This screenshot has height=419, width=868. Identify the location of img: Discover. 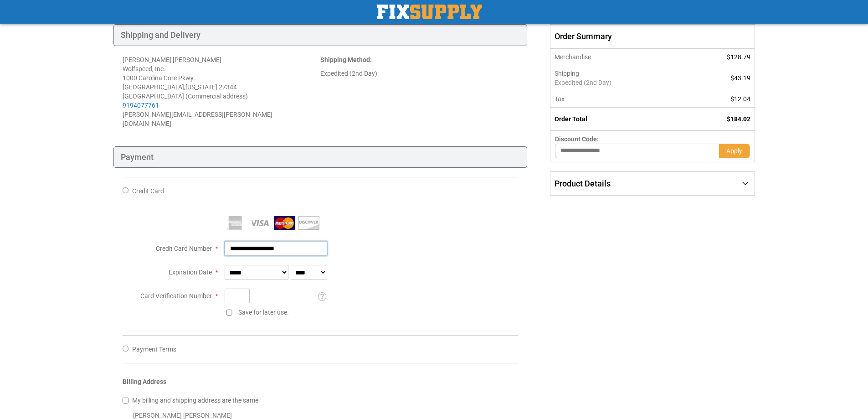
(309, 223).